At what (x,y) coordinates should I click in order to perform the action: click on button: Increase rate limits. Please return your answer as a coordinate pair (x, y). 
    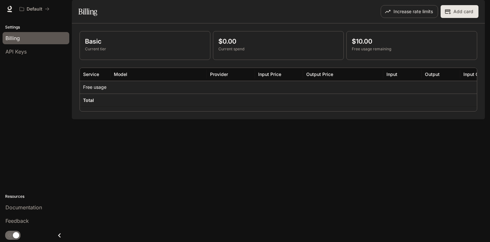
    Looking at the image, I should click on (409, 12).